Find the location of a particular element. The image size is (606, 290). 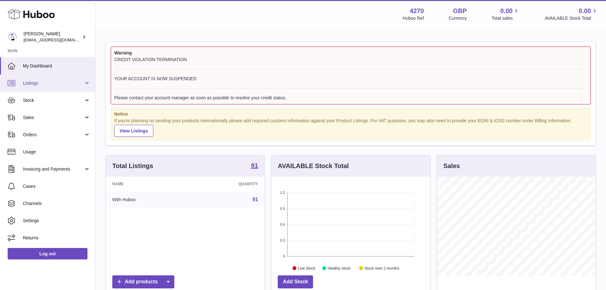

img: internalAdmin-4270@internal.huboo.com is located at coordinates (12, 37).